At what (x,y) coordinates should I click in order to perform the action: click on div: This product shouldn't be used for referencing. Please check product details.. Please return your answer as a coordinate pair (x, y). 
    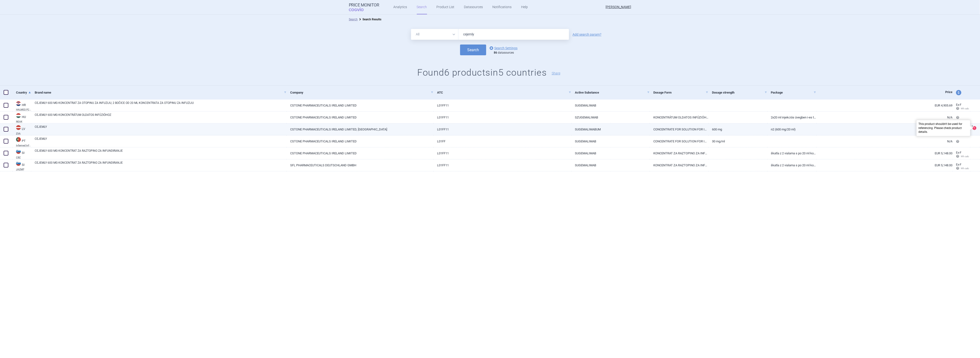
    Looking at the image, I should click on (943, 128).